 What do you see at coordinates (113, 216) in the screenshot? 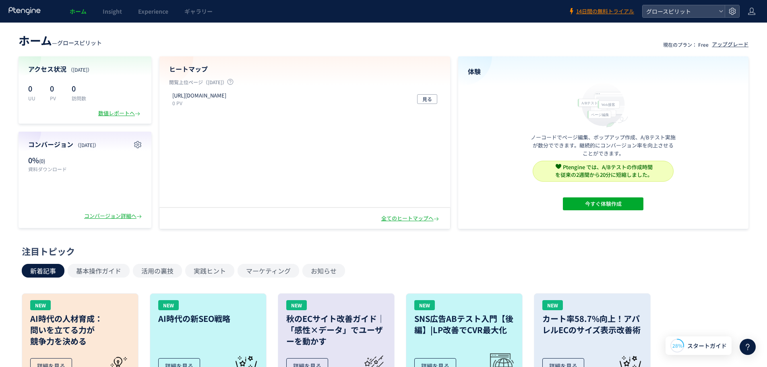
I see `div: コンバージョン詳細へ` at bounding box center [113, 216].